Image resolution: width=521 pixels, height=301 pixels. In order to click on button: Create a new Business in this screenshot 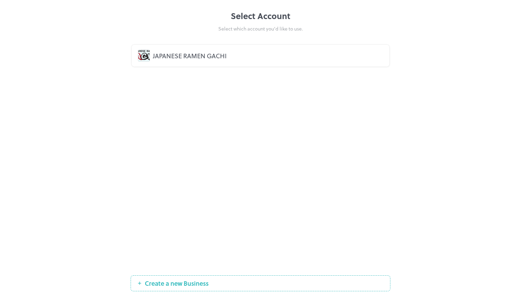, I will do `click(260, 283)`.